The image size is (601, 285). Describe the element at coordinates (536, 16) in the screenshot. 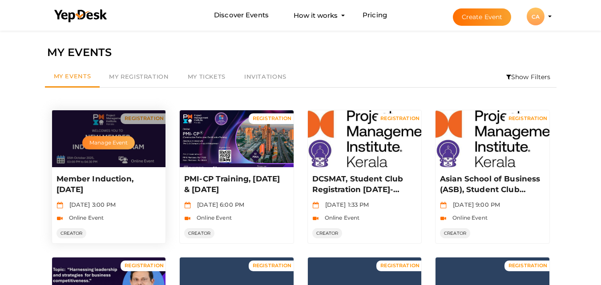

I see `profile-pic: CA` at that location.